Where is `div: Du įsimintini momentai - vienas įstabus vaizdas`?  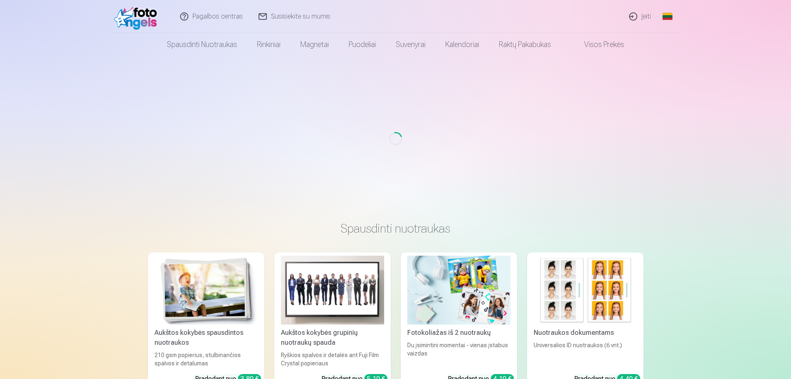
div: Du įsimintini momentai - vienas įstabus vaizdas is located at coordinates (459, 355).